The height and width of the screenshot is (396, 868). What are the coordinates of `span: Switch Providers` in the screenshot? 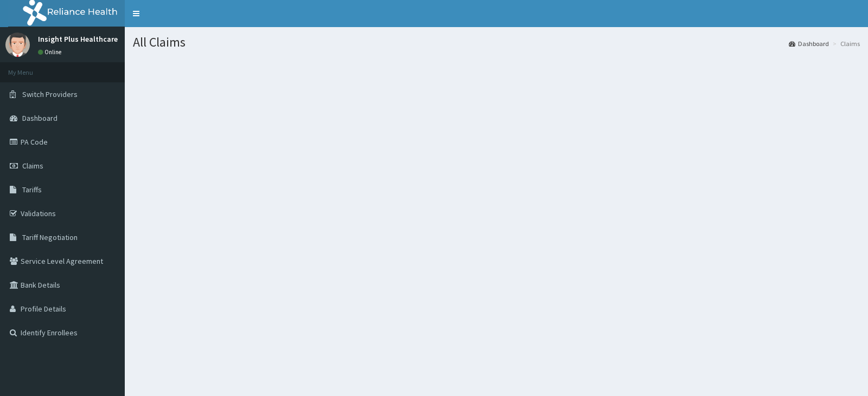 It's located at (50, 94).